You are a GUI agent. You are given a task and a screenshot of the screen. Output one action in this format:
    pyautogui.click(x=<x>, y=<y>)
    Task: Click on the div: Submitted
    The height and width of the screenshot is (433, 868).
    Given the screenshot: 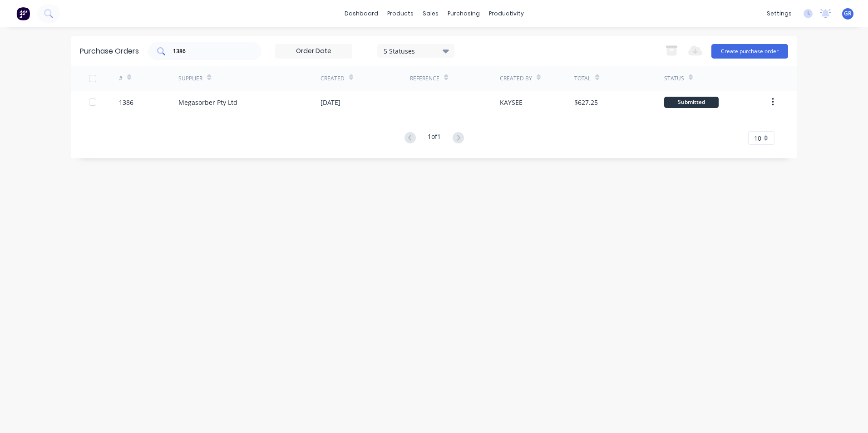 What is the action you would take?
    pyautogui.click(x=691, y=102)
    